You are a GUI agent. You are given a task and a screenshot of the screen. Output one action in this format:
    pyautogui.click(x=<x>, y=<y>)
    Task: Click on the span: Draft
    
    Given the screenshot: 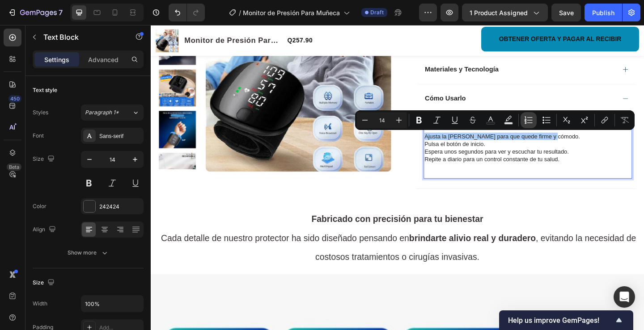 What is the action you would take?
    pyautogui.click(x=377, y=13)
    